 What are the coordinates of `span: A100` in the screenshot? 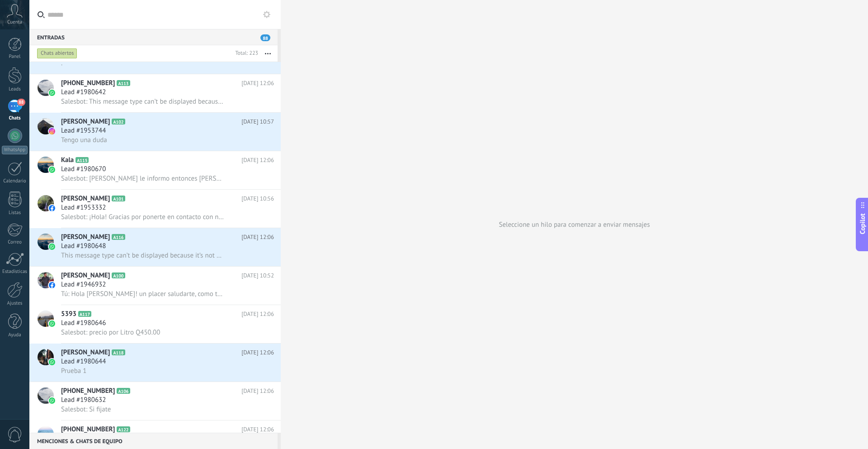 It's located at (118, 275).